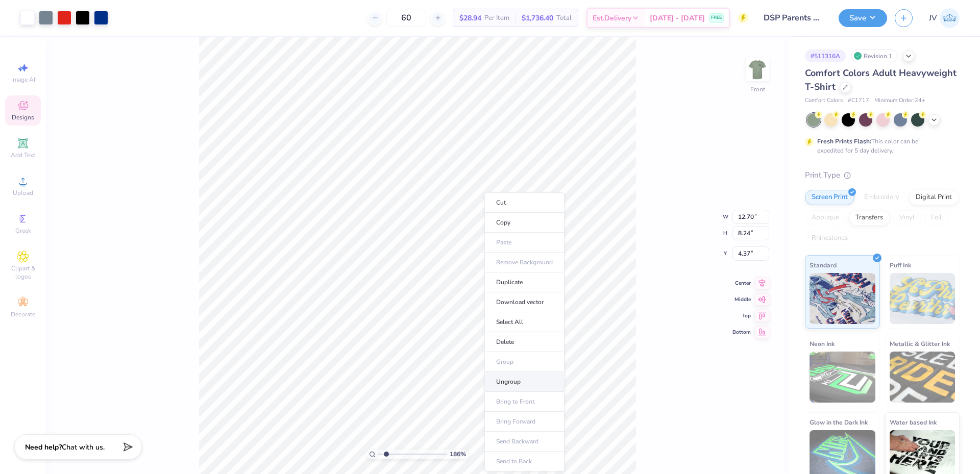  Describe the element at coordinates (23, 272) in the screenshot. I see `span: Clipart & logos` at that location.